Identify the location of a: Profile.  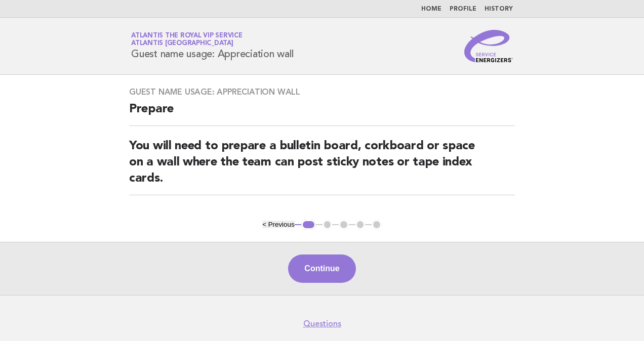
(463, 9).